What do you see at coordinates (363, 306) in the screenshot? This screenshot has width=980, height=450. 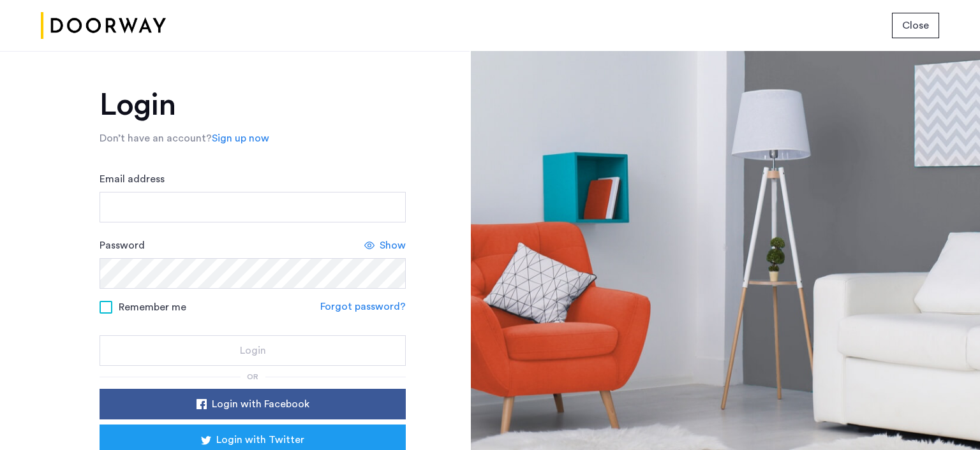 I see `a: Forgot password?` at bounding box center [363, 306].